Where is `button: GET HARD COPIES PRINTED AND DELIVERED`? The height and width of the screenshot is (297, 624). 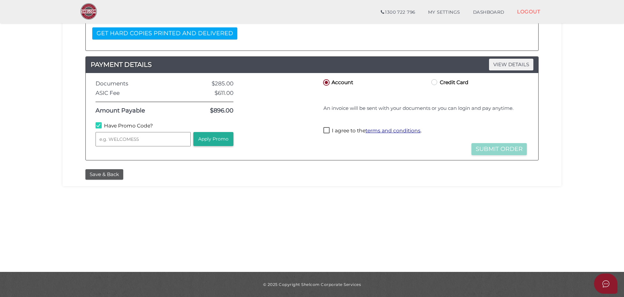 button: GET HARD COPIES PRINTED AND DELIVERED is located at coordinates (165, 33).